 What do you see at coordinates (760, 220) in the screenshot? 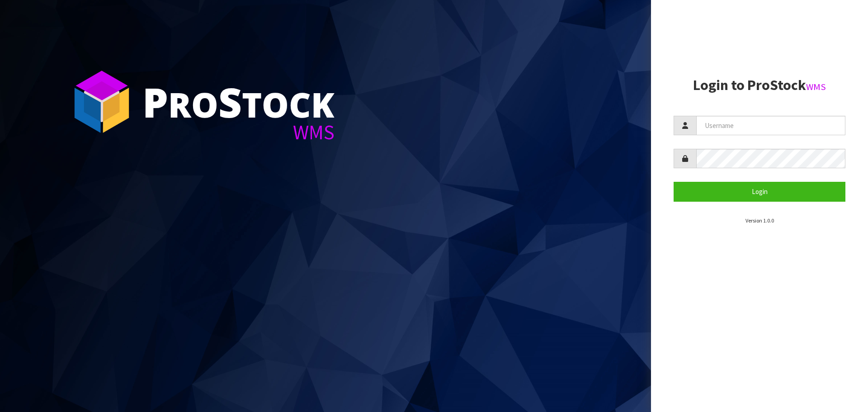
I see `small: Version 1.0.0` at bounding box center [760, 220].